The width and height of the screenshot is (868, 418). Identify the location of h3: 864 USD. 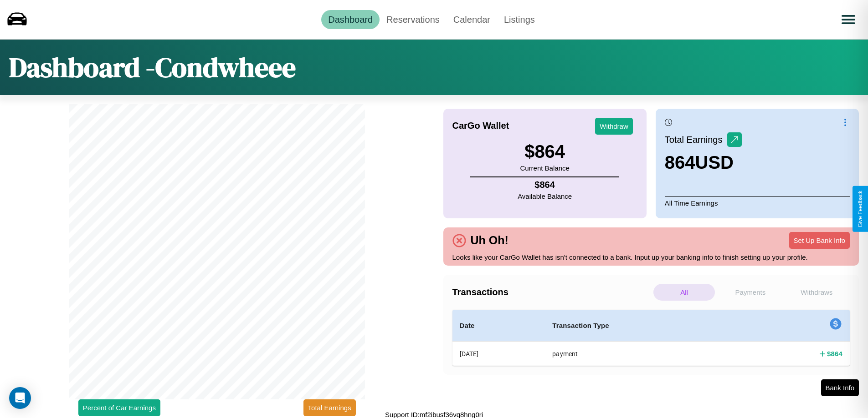
(703, 163).